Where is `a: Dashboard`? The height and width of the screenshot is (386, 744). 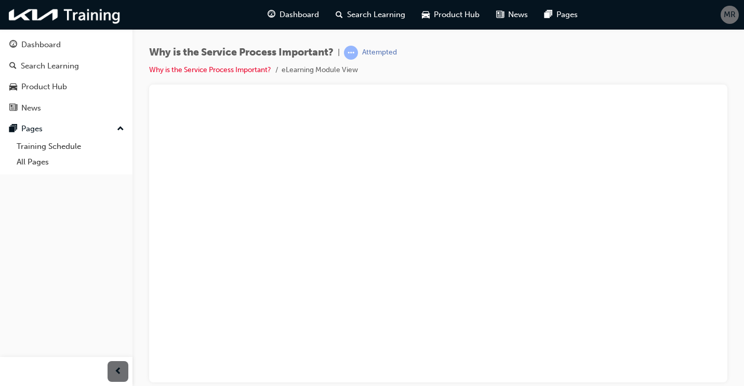
a: Dashboard is located at coordinates (66, 45).